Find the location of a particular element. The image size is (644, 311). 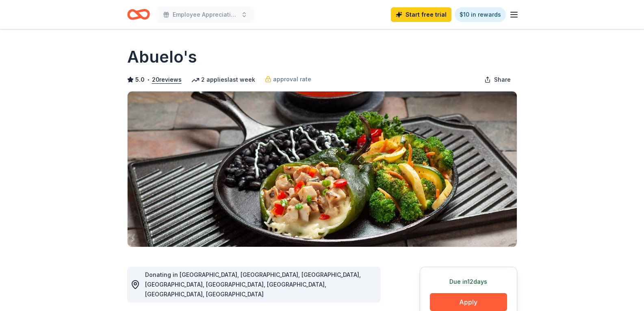

img: Image for Abuelo's is located at coordinates (322, 169).